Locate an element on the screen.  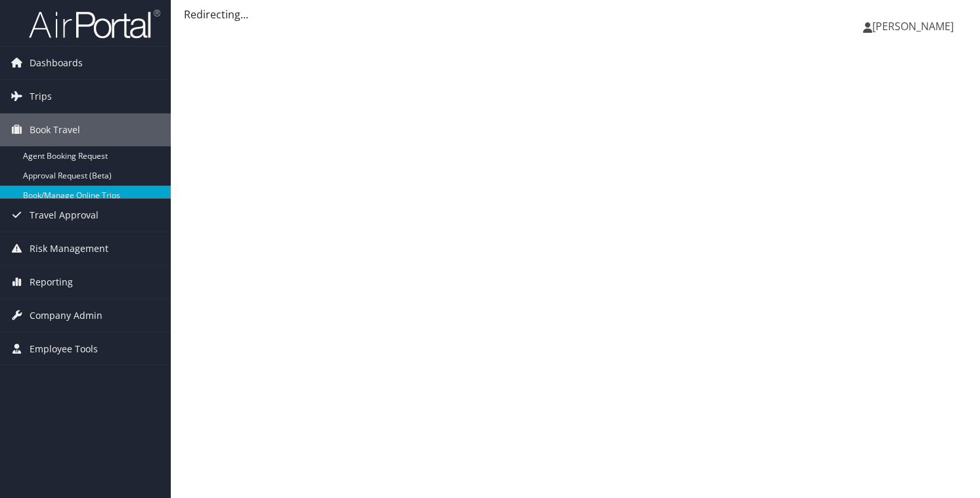
span: Reporting is located at coordinates (51, 282).